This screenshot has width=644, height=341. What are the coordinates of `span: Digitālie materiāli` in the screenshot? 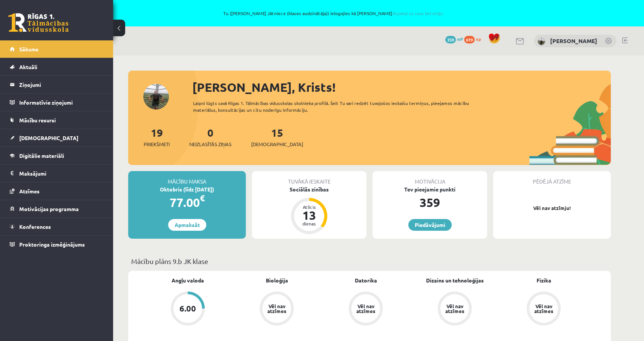 It's located at (42, 155).